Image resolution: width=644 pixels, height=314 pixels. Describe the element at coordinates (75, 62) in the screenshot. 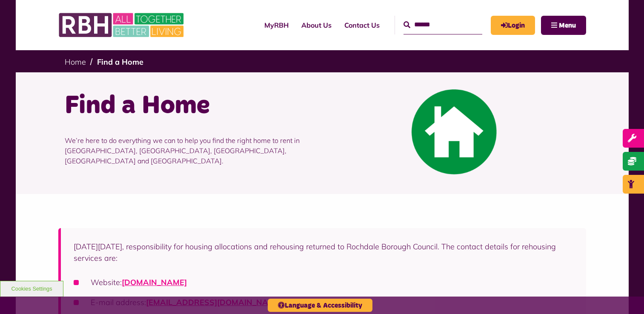

I see `a: Home` at that location.